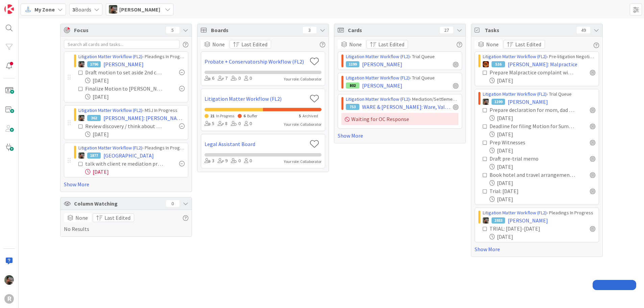  I want to click on span: 6, so click(244, 116).